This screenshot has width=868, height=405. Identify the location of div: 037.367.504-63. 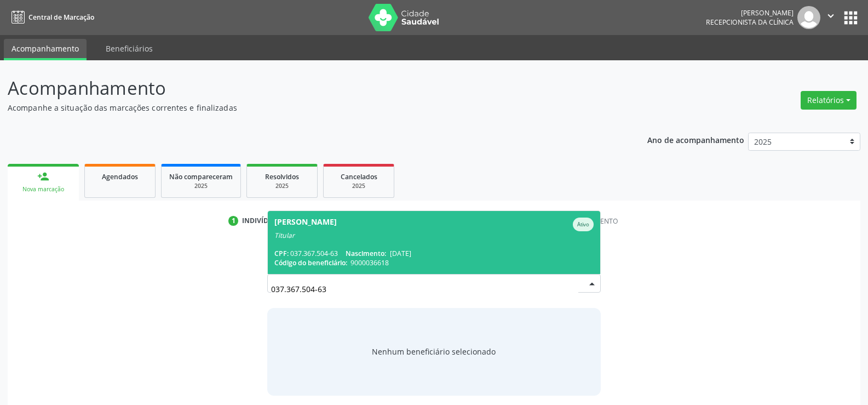
(433, 253).